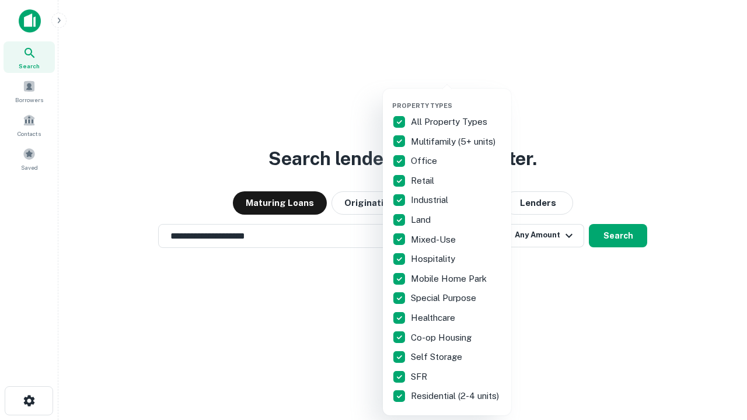 The width and height of the screenshot is (747, 420). What do you see at coordinates (438, 357) in the screenshot?
I see `p: Self Storage` at bounding box center [438, 357].